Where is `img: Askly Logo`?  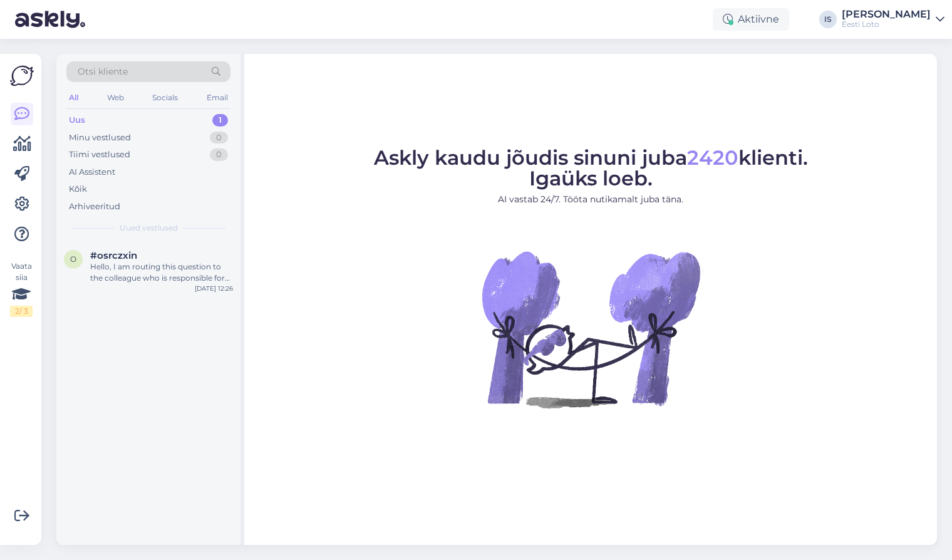 img: Askly Logo is located at coordinates (22, 76).